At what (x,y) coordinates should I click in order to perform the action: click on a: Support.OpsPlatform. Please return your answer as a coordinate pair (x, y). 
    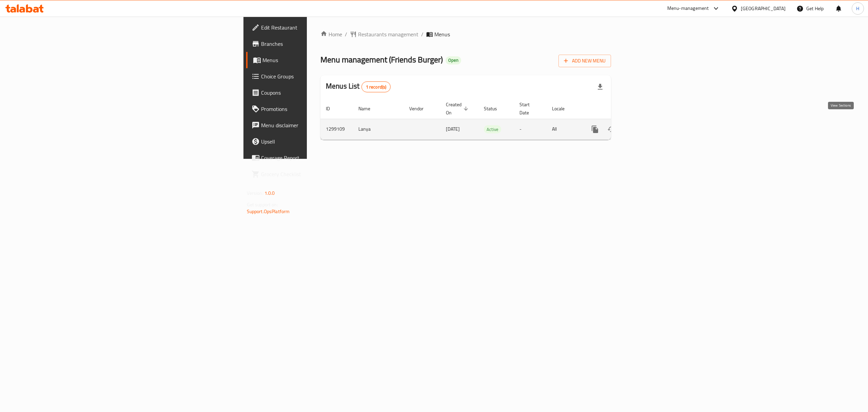
    Looking at the image, I should click on (268, 212).